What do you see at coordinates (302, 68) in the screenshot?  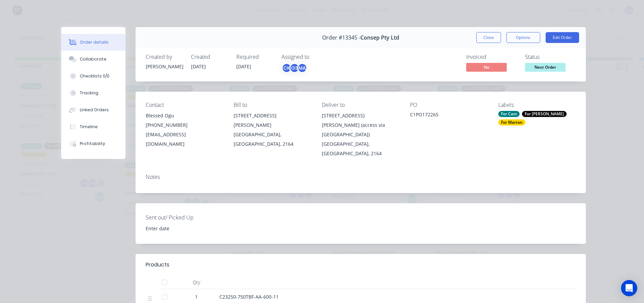 I see `div: MA` at bounding box center [302, 68].